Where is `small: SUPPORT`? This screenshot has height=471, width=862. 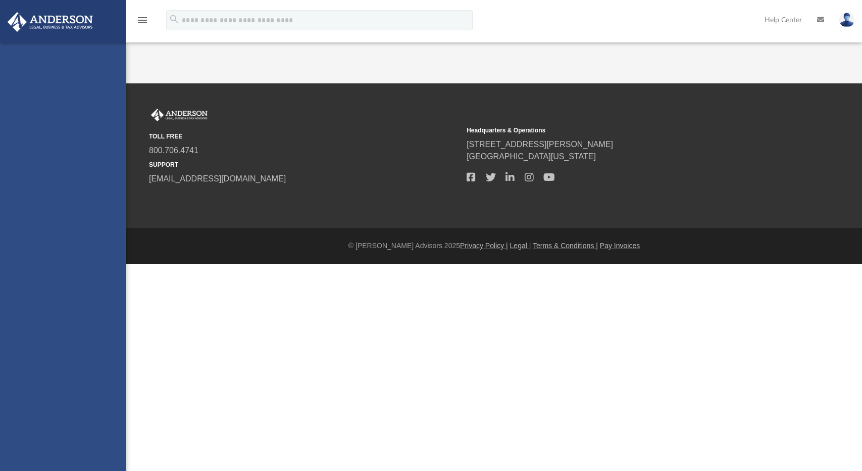
small: SUPPORT is located at coordinates (304, 165).